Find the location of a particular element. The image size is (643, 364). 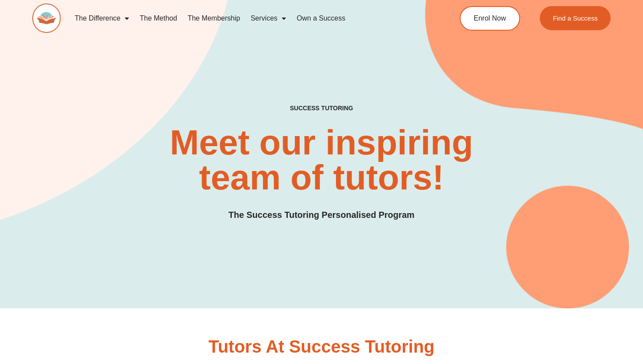

a: Own a Success is located at coordinates (321, 18).